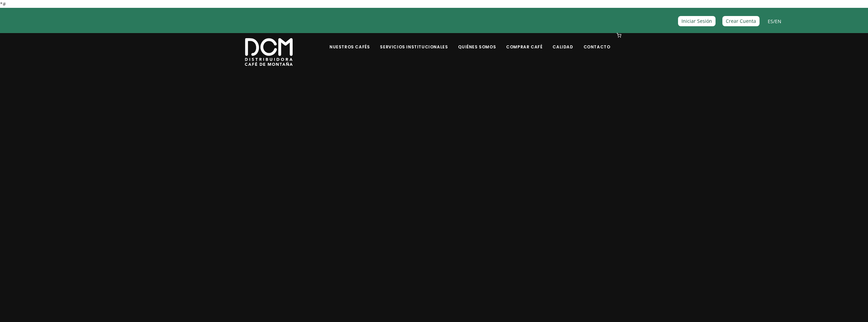 The width and height of the screenshot is (868, 322). Describe the element at coordinates (477, 41) in the screenshot. I see `a: Quiénes Somos` at that location.